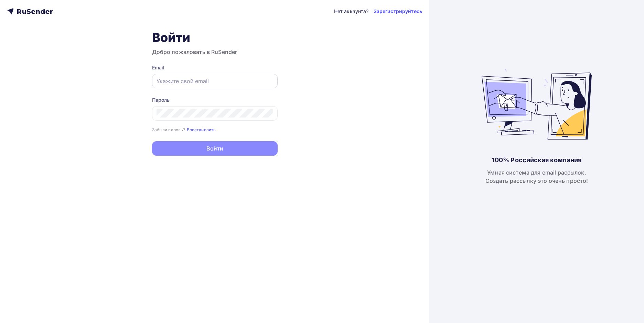 The width and height of the screenshot is (644, 323). I want to click on small: Восстановить, so click(201, 129).